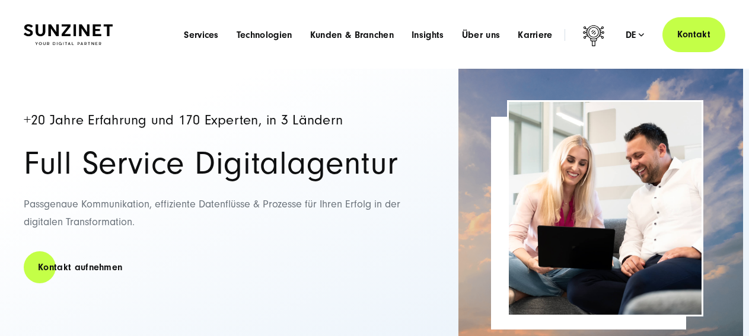 The image size is (749, 336). I want to click on div: de, so click(635, 35).